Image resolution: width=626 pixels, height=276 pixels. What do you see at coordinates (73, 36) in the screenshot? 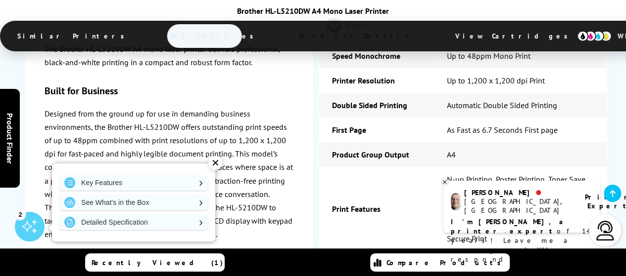
I see `span: Similar Printers` at bounding box center [73, 36].